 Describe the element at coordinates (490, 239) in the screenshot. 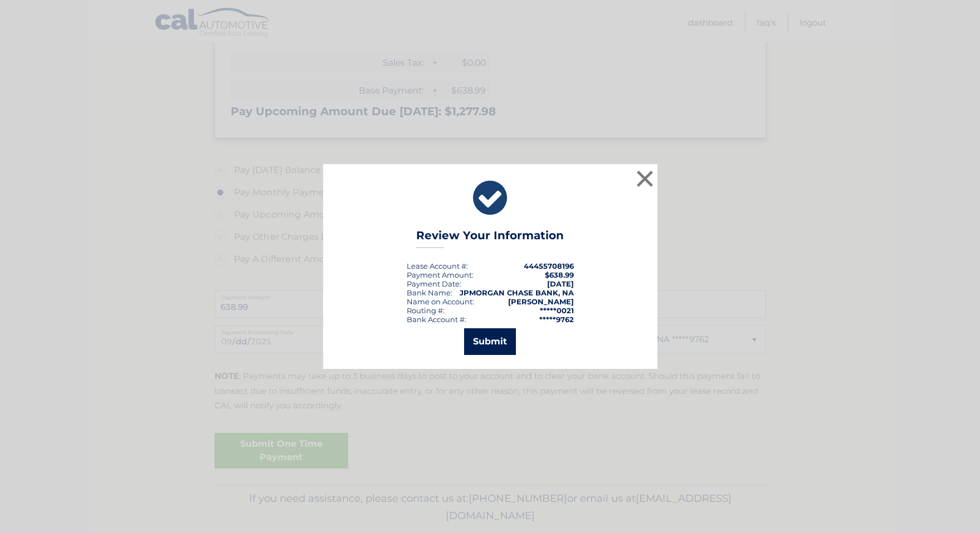

I see `h3: Review Your Information` at that location.